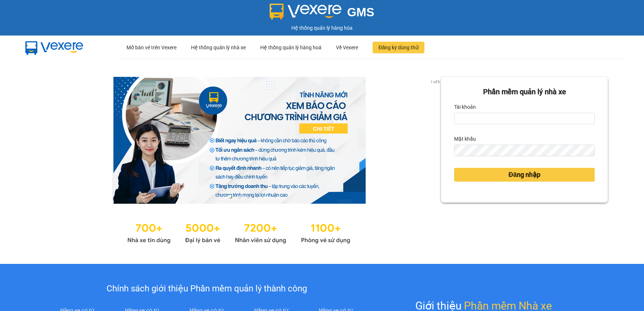  I want to click on button: Đăng ký dùng thử, so click(398, 48).